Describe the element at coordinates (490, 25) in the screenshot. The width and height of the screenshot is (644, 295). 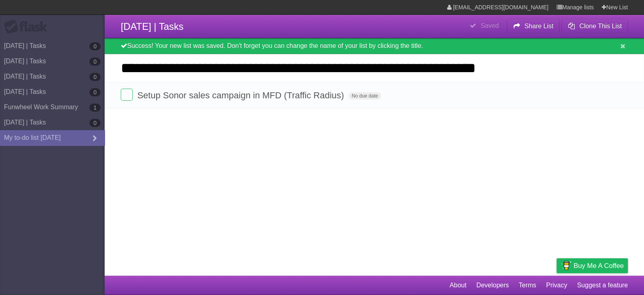
I see `b: Saved` at that location.